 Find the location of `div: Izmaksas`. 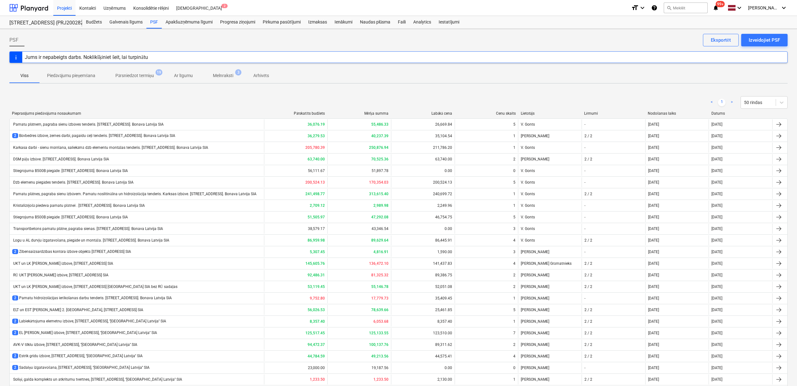

div: Izmaksas is located at coordinates (318, 22).